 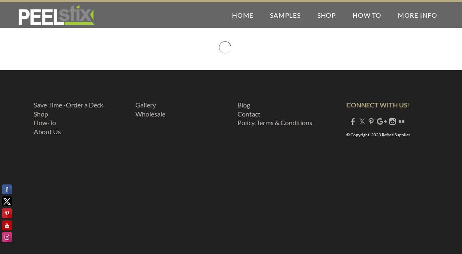 I want to click on a: More Info, so click(x=418, y=15).